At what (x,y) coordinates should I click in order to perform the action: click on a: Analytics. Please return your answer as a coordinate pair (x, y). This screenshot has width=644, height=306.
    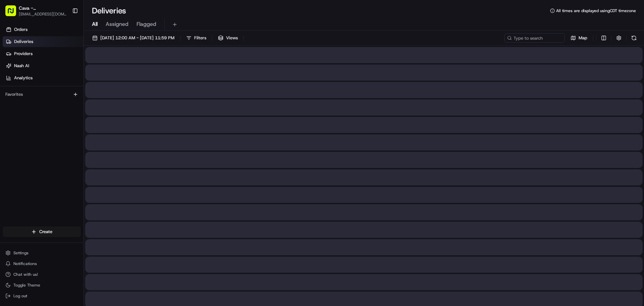
    Looking at the image, I should click on (43, 78).